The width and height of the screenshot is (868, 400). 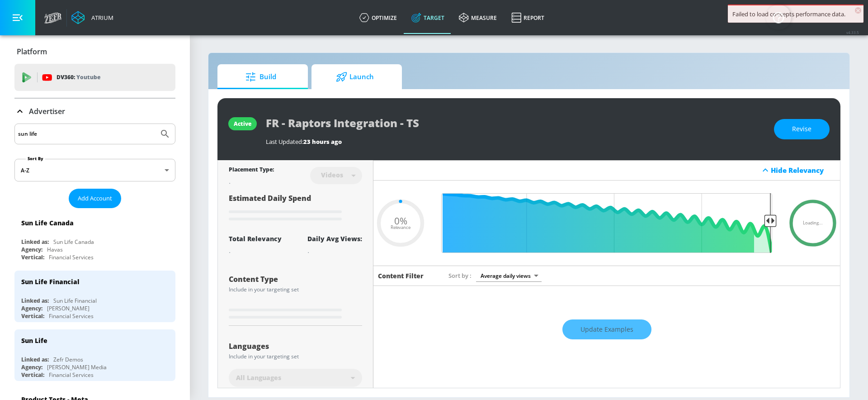 What do you see at coordinates (92, 18) in the screenshot?
I see `a: Atrium` at bounding box center [92, 18].